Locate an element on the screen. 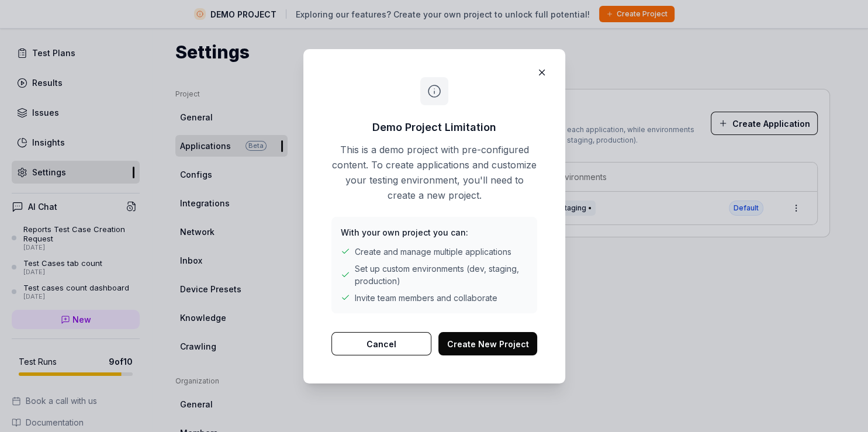  li: Set up custom environments (dev, staging, production) is located at coordinates (434, 275).